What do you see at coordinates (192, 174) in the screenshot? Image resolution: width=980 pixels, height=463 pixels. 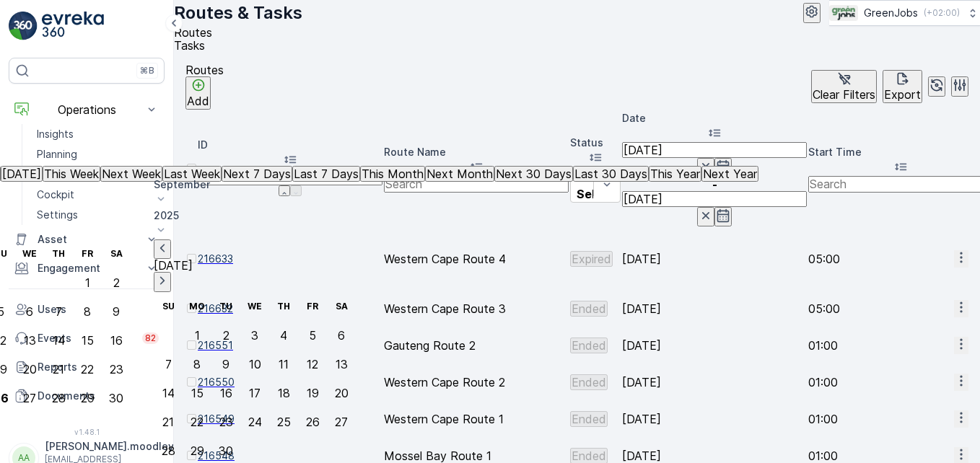 I see `p: Last Week` at bounding box center [192, 174].